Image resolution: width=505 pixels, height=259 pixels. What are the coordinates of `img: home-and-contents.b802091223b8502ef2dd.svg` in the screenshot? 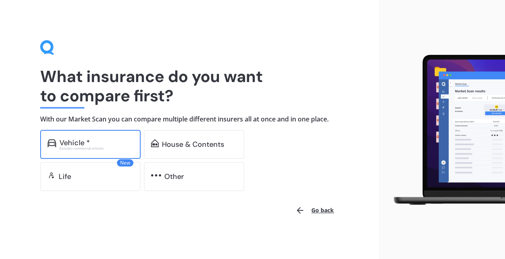 It's located at (155, 143).